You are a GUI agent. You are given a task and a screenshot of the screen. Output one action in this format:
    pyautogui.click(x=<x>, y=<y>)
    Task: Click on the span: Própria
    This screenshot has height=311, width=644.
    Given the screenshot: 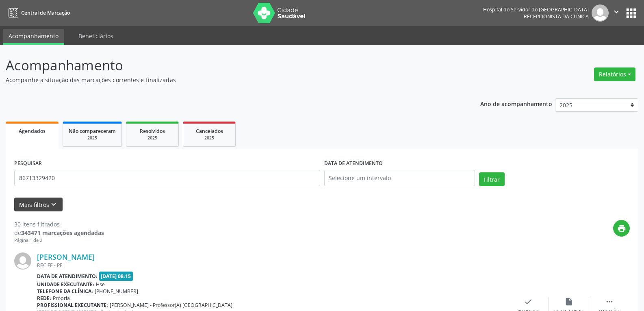 What is the action you would take?
    pyautogui.click(x=61, y=298)
    